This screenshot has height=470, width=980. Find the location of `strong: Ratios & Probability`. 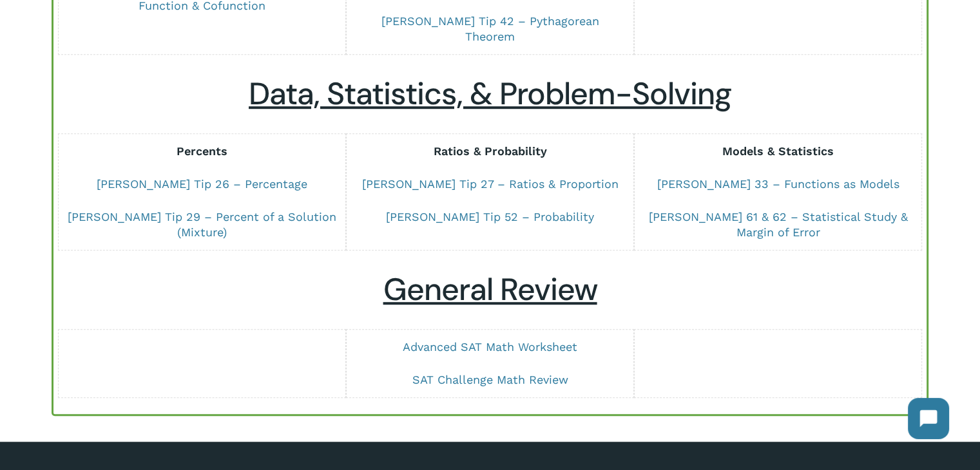

strong: Ratios & Probability is located at coordinates (490, 151).